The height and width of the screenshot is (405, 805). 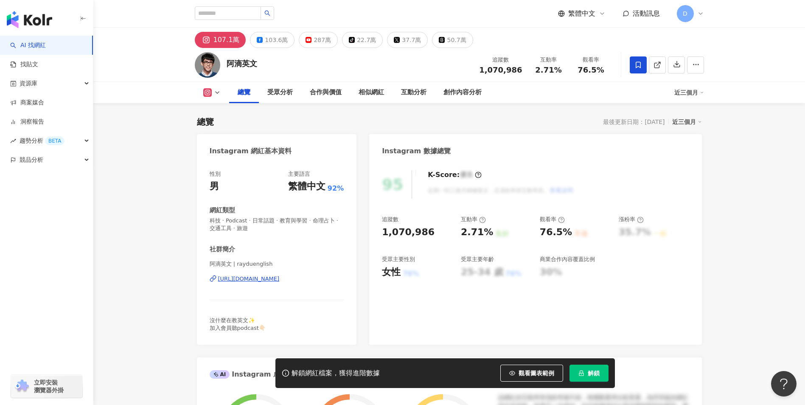 What do you see at coordinates (318, 40) in the screenshot?
I see `button: 287萬` at bounding box center [318, 40].